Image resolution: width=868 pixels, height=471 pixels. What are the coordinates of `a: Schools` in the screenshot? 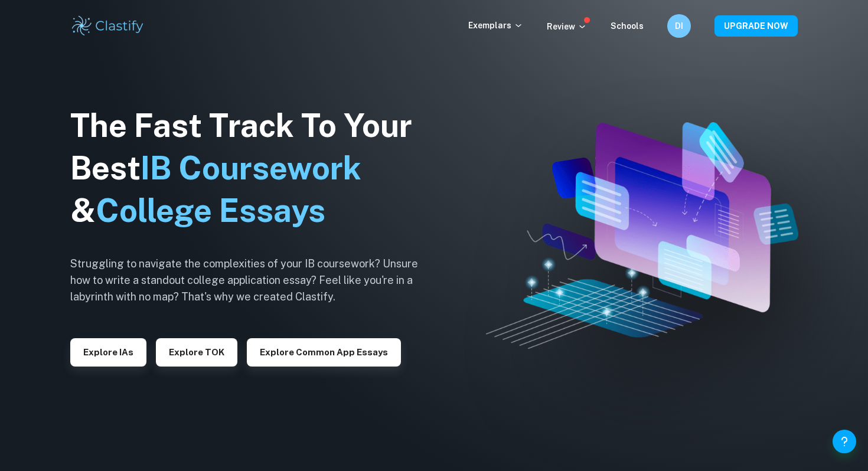 It's located at (627, 26).